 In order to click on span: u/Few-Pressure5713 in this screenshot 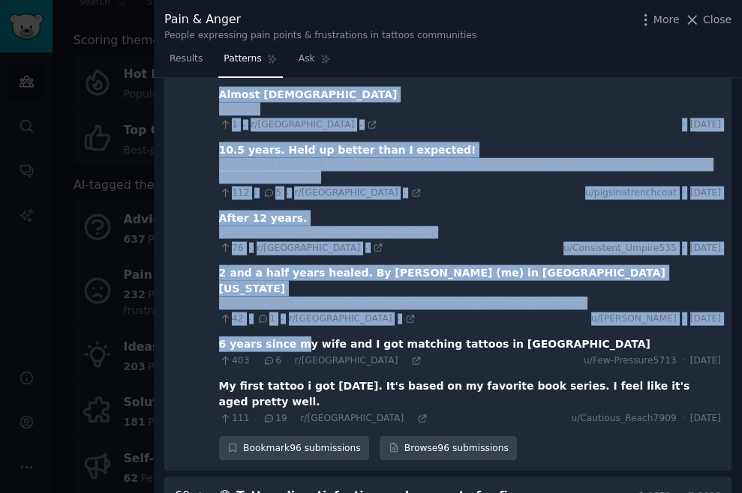, I will do `click(630, 361)`.